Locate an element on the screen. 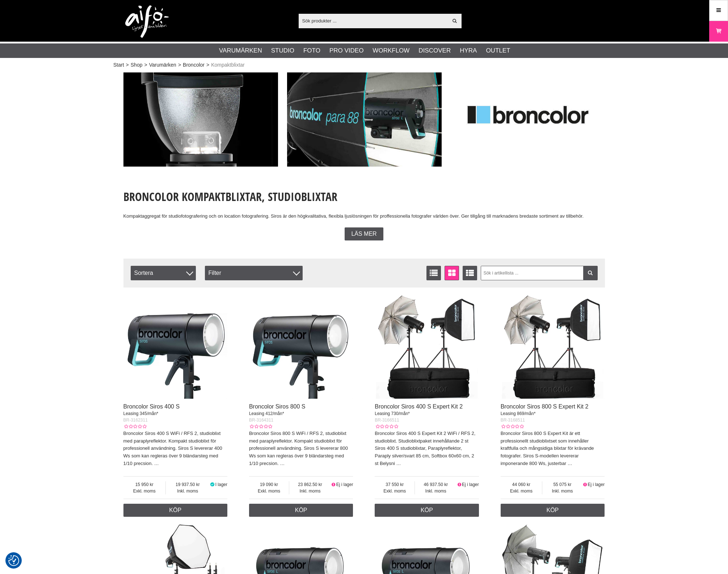 The width and height of the screenshot is (728, 574). p: Broncolor Siros 800 S Expert Kit är ett professionellt studioblixtset som innehåller kraftfulla o... is located at coordinates (552, 449).